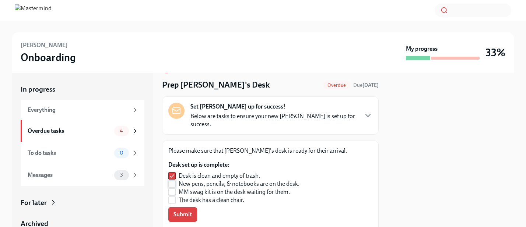 The height and width of the screenshot is (227, 526). I want to click on span: 3, so click(122, 175).